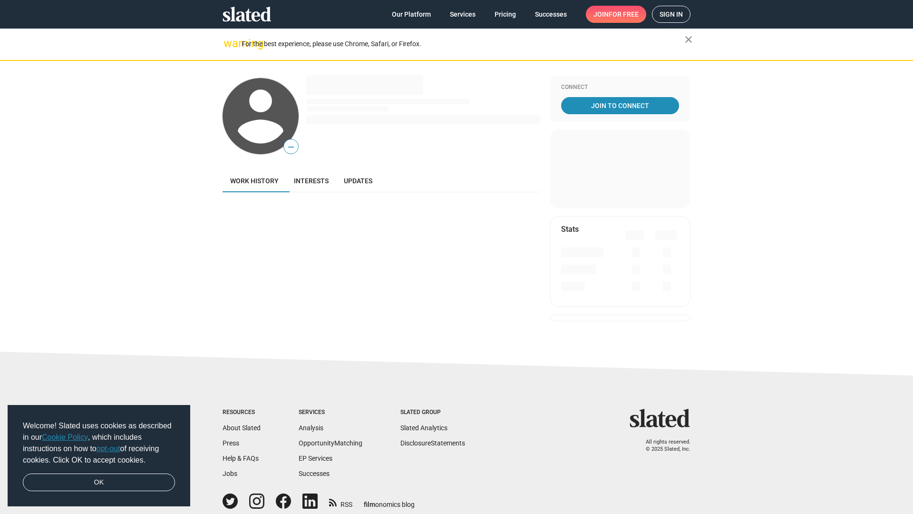 Image resolution: width=913 pixels, height=514 pixels. I want to click on a: Updates, so click(358, 181).